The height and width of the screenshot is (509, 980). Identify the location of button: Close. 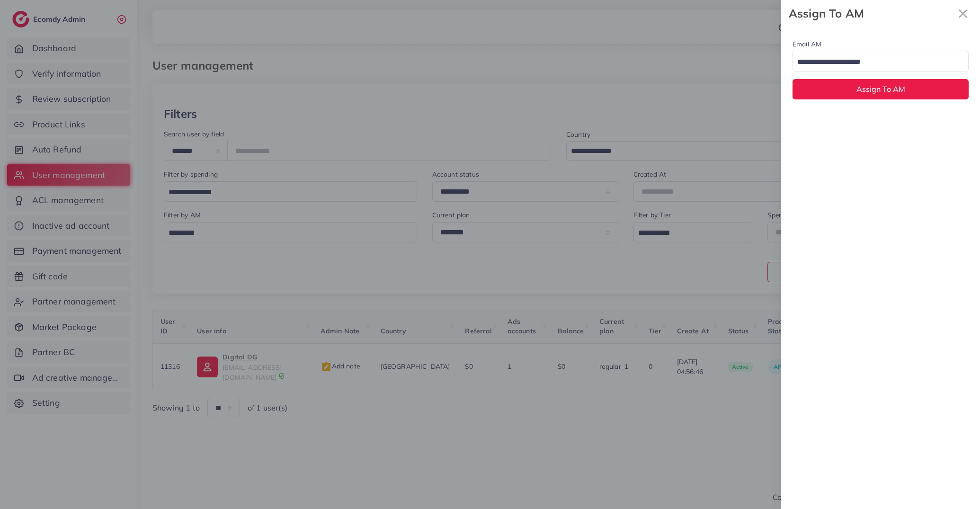
(964, 13).